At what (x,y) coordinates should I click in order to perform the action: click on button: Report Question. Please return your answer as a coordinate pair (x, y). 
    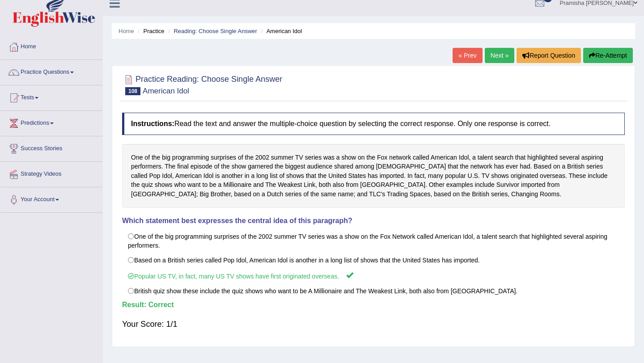
    Looking at the image, I should click on (549, 55).